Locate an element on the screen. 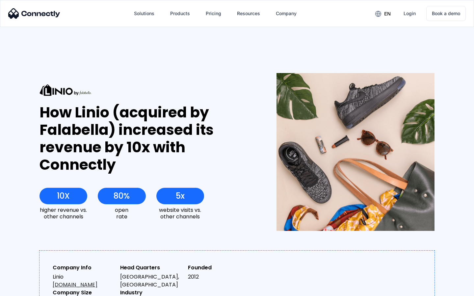  div: How Linio (acquired by Falabella) increased its revenue by 10x with Connectly is located at coordinates (146, 139).